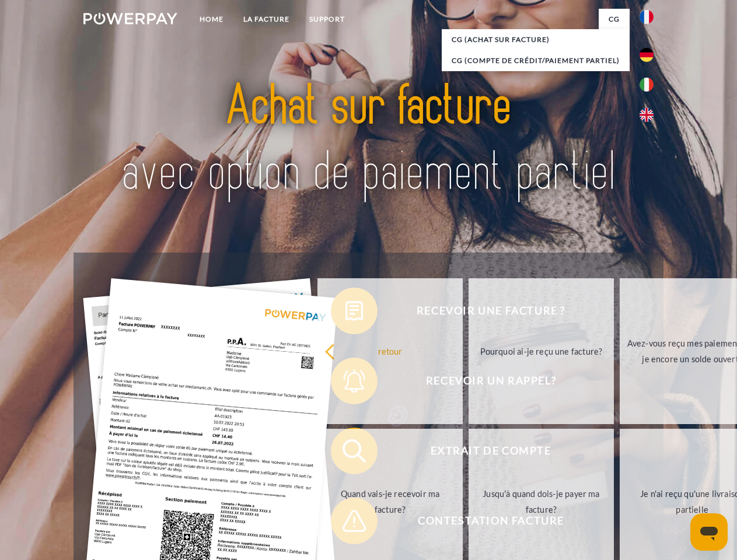 The image size is (737, 560). What do you see at coordinates (541, 350) in the screenshot?
I see `div: Pourquoi ai-je reçu une facture?` at bounding box center [541, 350].